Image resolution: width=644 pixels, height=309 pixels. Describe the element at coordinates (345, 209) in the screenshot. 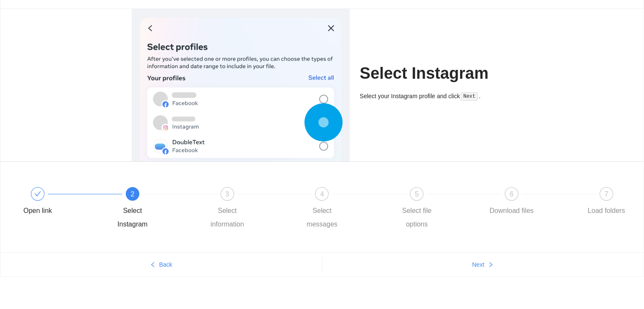

I see `div: 4Select messages` at that location.